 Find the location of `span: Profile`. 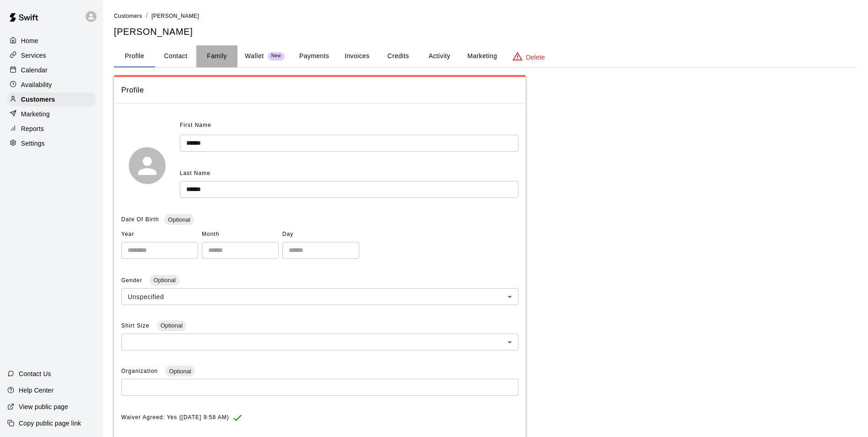

span: Profile is located at coordinates (320, 90).